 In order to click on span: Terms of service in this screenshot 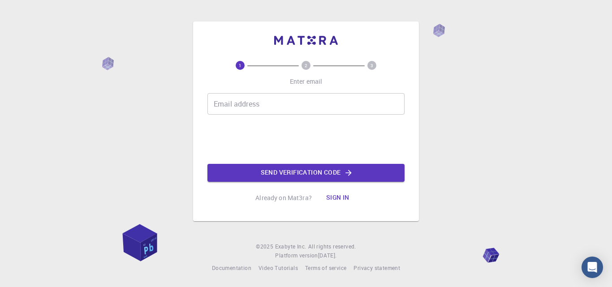, I will do `click(326, 268)`.